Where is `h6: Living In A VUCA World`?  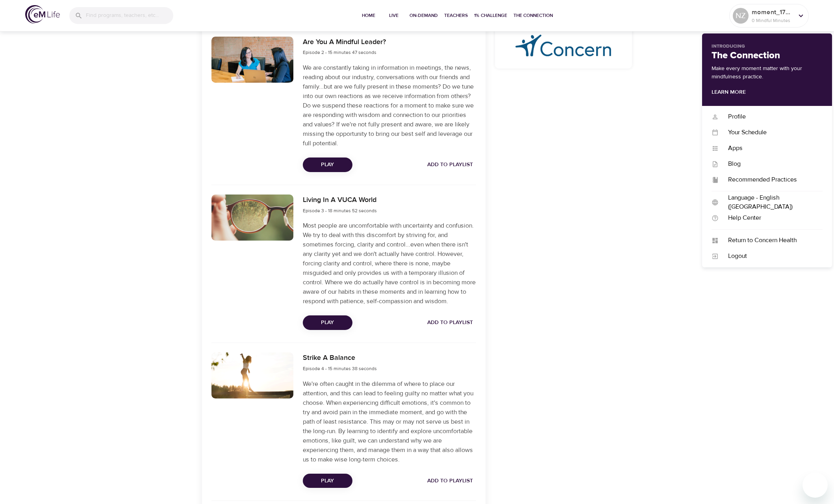 h6: Living In A VUCA World is located at coordinates (340, 200).